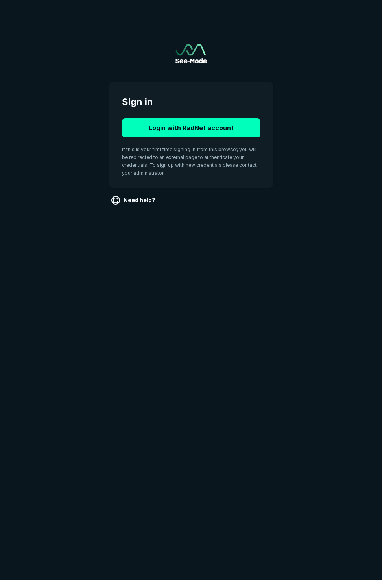 Image resolution: width=382 pixels, height=580 pixels. Describe the element at coordinates (189, 161) in the screenshot. I see `span: If this is your first time signing in from this browser, you will be redirected to an external pa...` at that location.